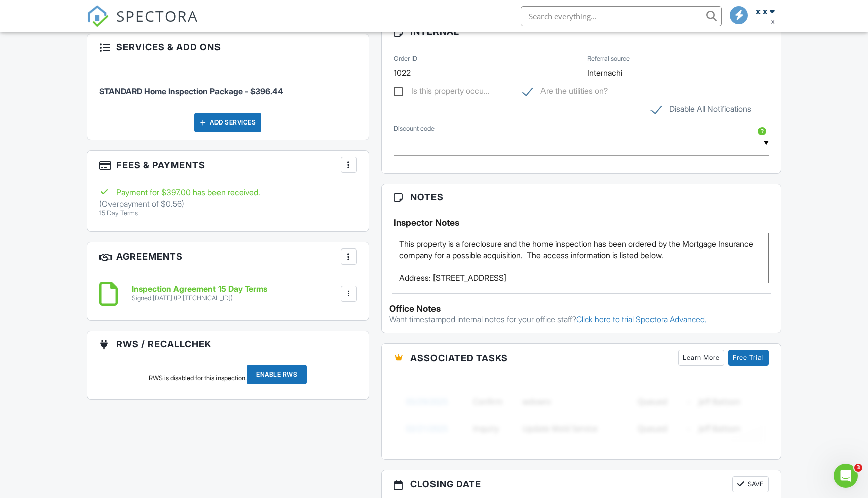  What do you see at coordinates (581, 319) in the screenshot?
I see `p: Want timestamped internal notes for your office staff?` at bounding box center [581, 319].